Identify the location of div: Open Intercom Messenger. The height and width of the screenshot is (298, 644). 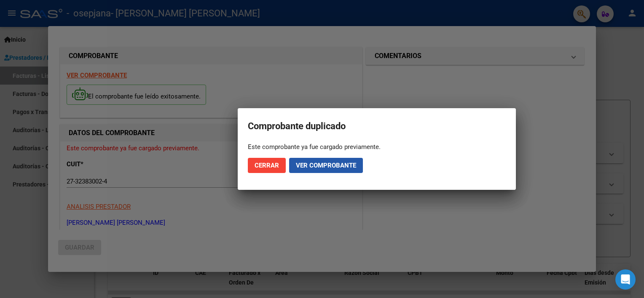
(625, 280).